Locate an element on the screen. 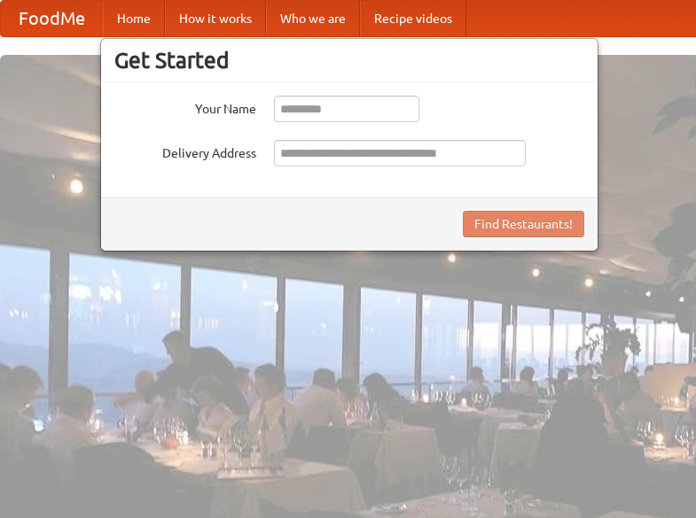 This screenshot has height=518, width=696. a: FoodMe is located at coordinates (51, 19).